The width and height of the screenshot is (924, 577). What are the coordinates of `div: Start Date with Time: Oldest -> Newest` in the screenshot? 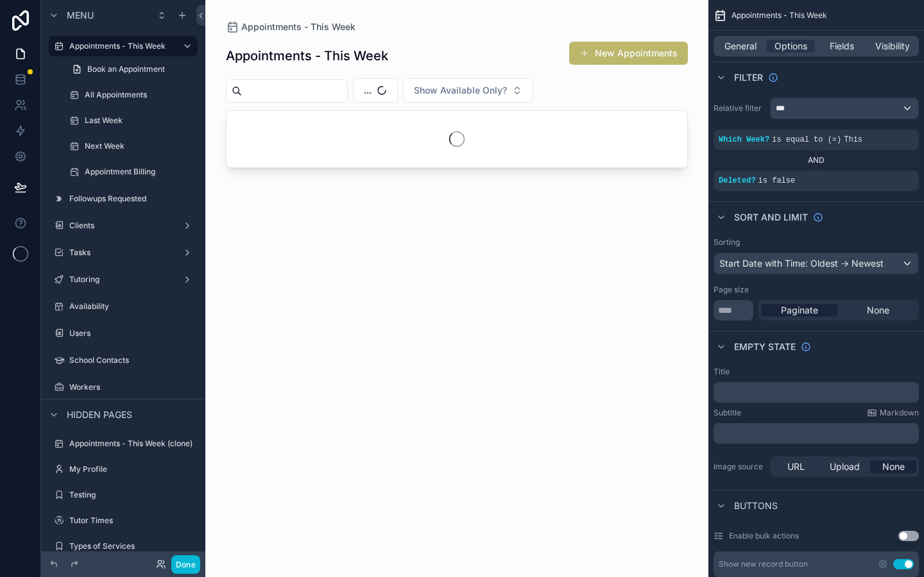 It's located at (817, 264).